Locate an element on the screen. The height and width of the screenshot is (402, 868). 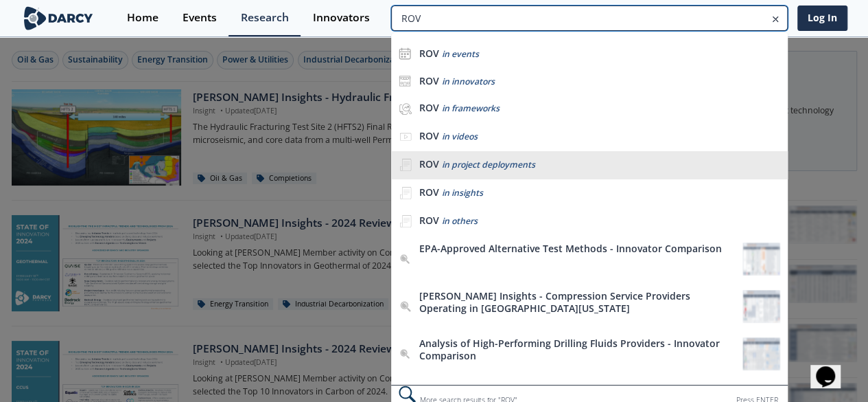
img: logo-wide.svg is located at coordinates (58, 18).